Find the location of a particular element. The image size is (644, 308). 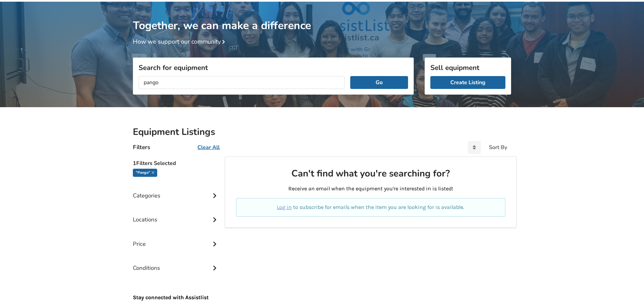

u: Clear All is located at coordinates (209, 148).